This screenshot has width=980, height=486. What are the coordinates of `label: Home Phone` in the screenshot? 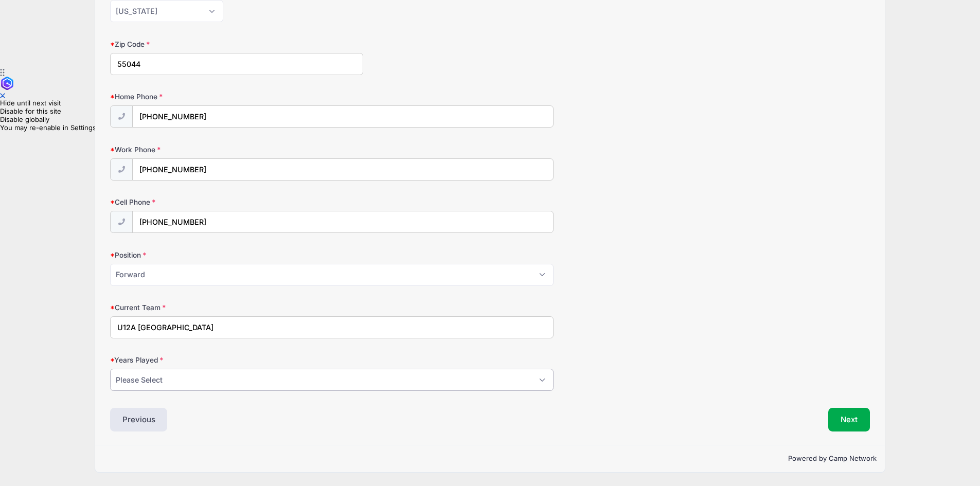 It's located at (237, 97).